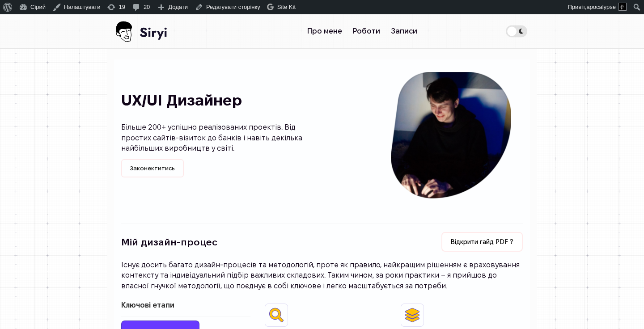 The width and height of the screenshot is (644, 329). I want to click on a: Відкрити гайд PDF ?, so click(482, 242).